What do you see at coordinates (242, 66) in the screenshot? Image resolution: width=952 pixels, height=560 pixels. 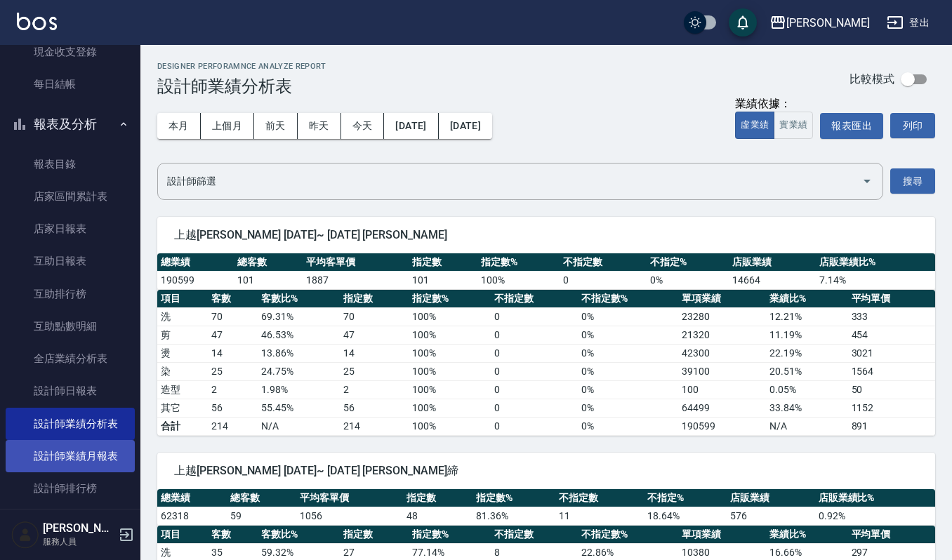 I see `h2: Designer Perforamnce Analyze Report` at bounding box center [242, 66].